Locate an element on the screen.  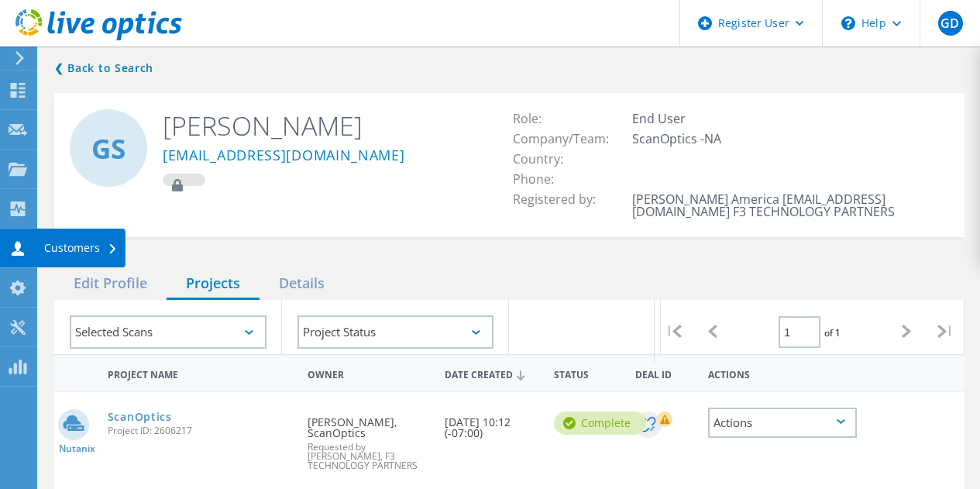
a: ScanOptics is located at coordinates (139, 417).